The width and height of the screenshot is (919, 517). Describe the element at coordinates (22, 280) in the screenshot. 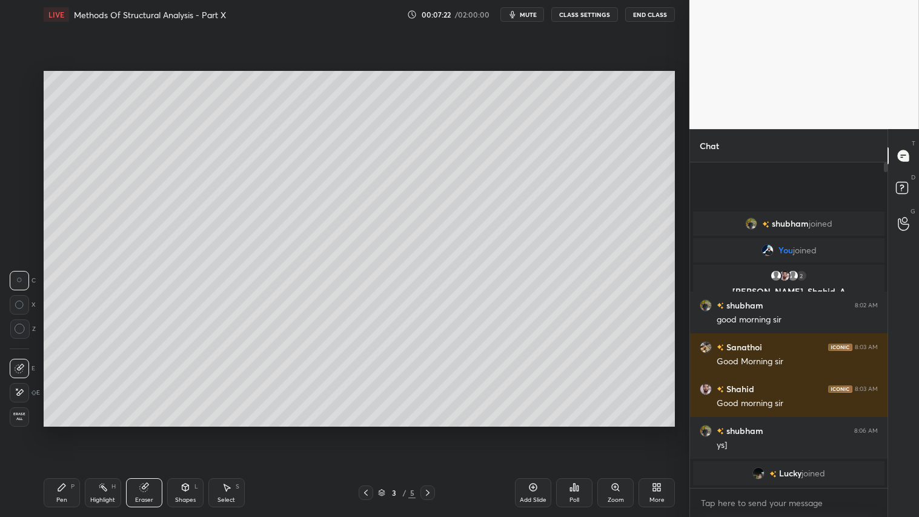

I see `div: C` at that location.